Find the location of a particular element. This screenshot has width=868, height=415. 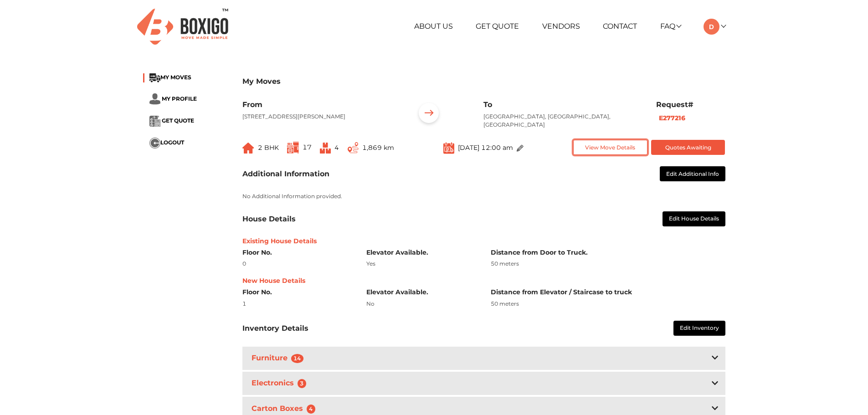

a: Get Quote is located at coordinates (497, 26).